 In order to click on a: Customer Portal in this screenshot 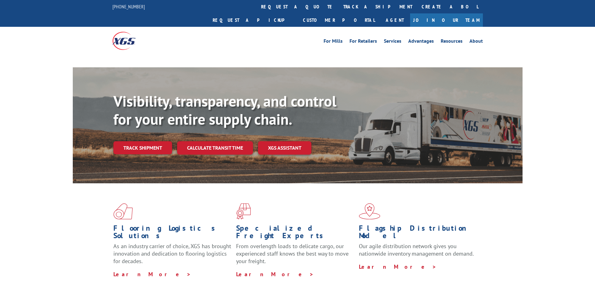, I will do `click(339, 20)`.